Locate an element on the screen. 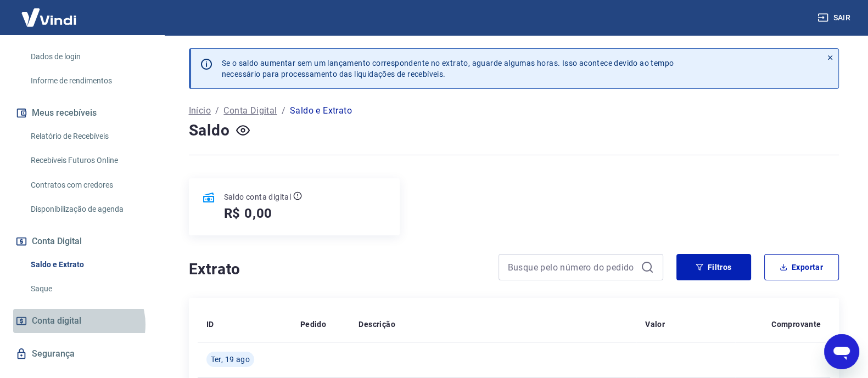 The width and height of the screenshot is (868, 378). a: Informe de rendimentos is located at coordinates (89, 80).